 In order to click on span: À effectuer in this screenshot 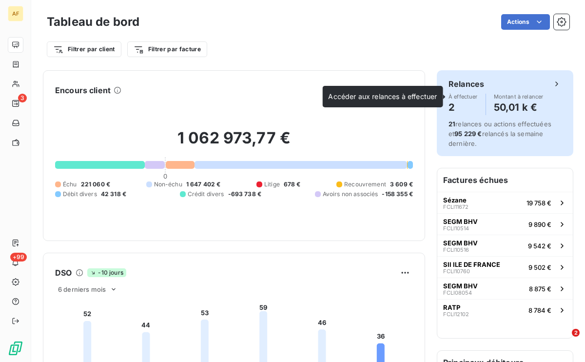, I will do `click(463, 97)`.